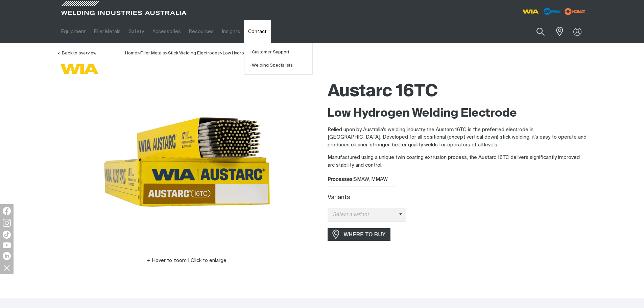  Describe the element at coordinates (7, 245) in the screenshot. I see `img: YouTube` at that location.